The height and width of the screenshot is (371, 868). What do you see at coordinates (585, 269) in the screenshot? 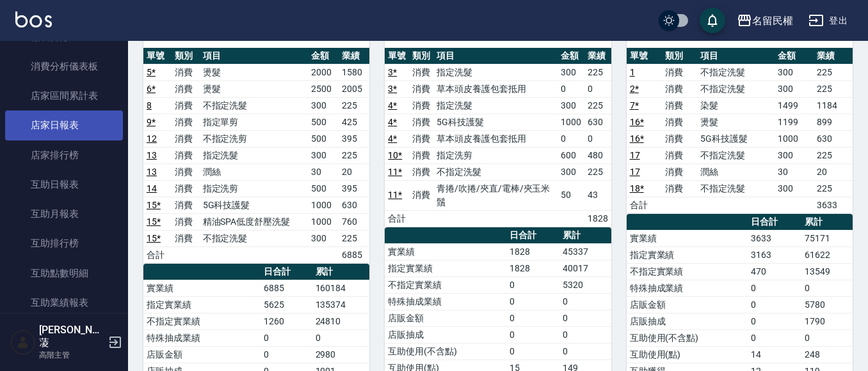
I see `td: 40017` at bounding box center [585, 269].